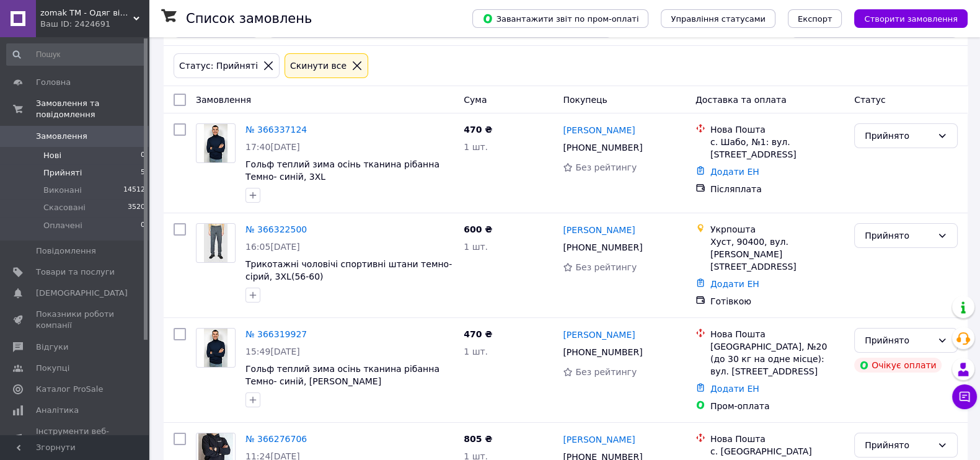 The image size is (980, 460). I want to click on span: Каталог ProSale, so click(70, 390).